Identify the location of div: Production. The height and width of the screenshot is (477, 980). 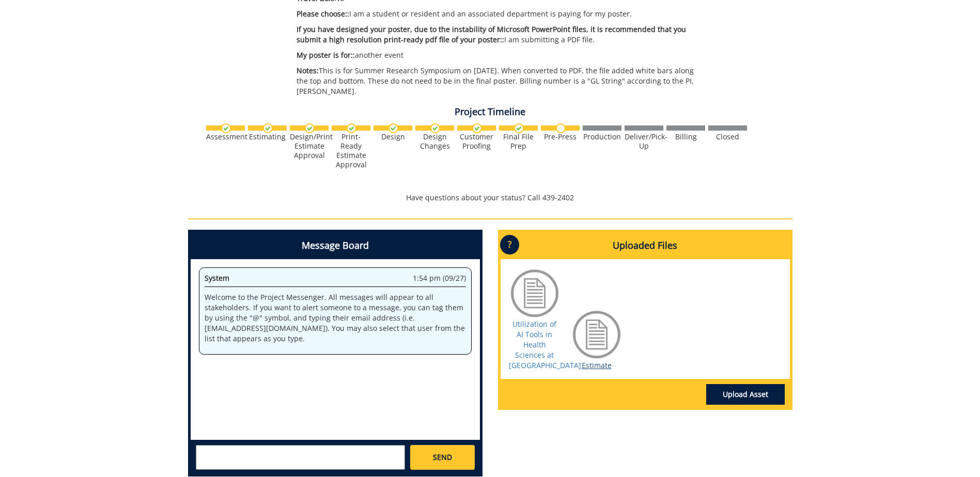
(602, 137).